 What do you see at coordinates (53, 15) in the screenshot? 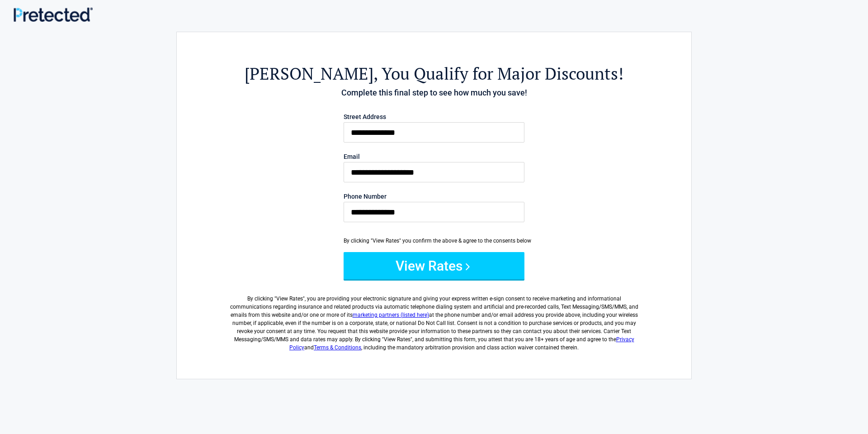
I see `img: Main Logo` at bounding box center [53, 15].